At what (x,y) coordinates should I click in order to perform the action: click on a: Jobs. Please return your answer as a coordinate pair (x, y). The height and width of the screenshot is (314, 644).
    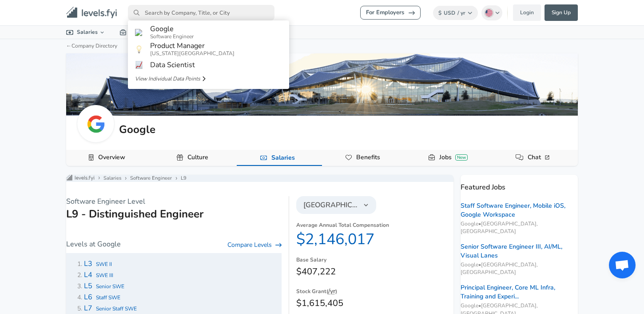
    Looking at the image, I should click on (130, 32).